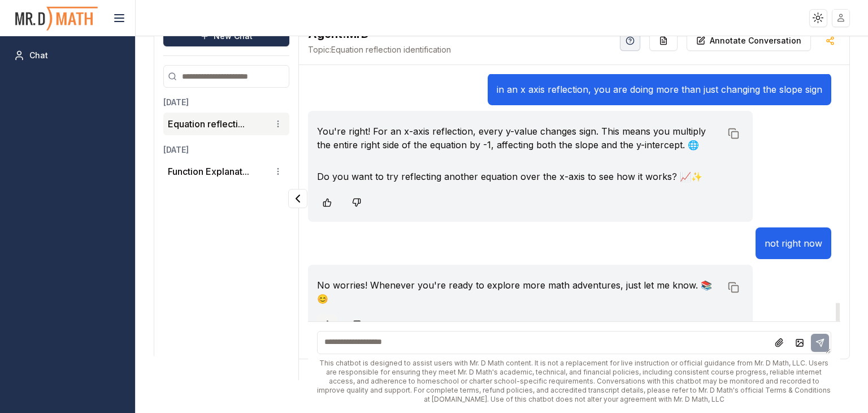 The height and width of the screenshot is (413, 868). What do you see at coordinates (664, 41) in the screenshot?
I see `button: Re-Fill Questions` at bounding box center [664, 41].